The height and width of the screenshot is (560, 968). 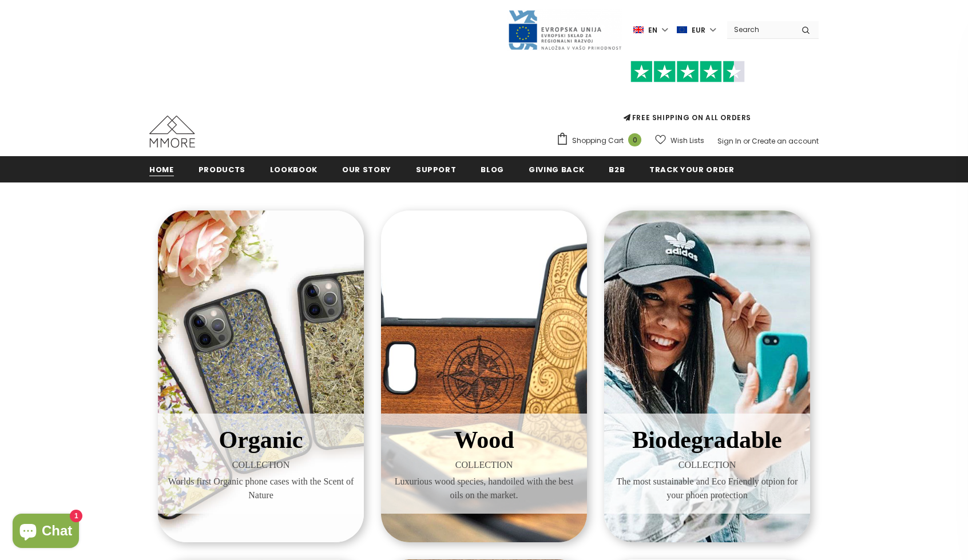 I want to click on a: B2B, so click(x=617, y=169).